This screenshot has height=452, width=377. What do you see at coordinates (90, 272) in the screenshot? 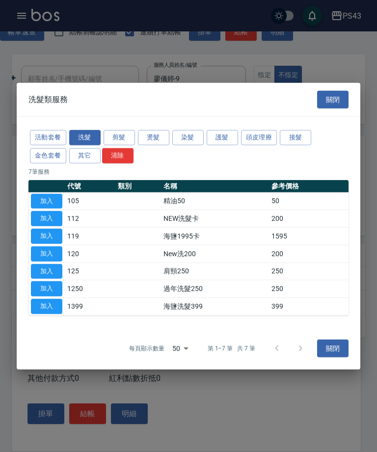
I see `td: 125` at bounding box center [90, 272].